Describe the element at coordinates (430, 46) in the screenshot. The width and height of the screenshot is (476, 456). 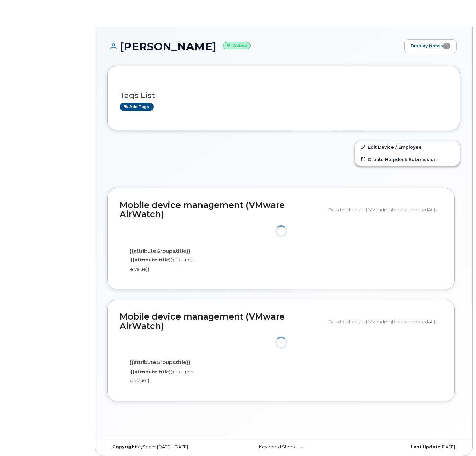
I see `a: Display Notes1` at that location.